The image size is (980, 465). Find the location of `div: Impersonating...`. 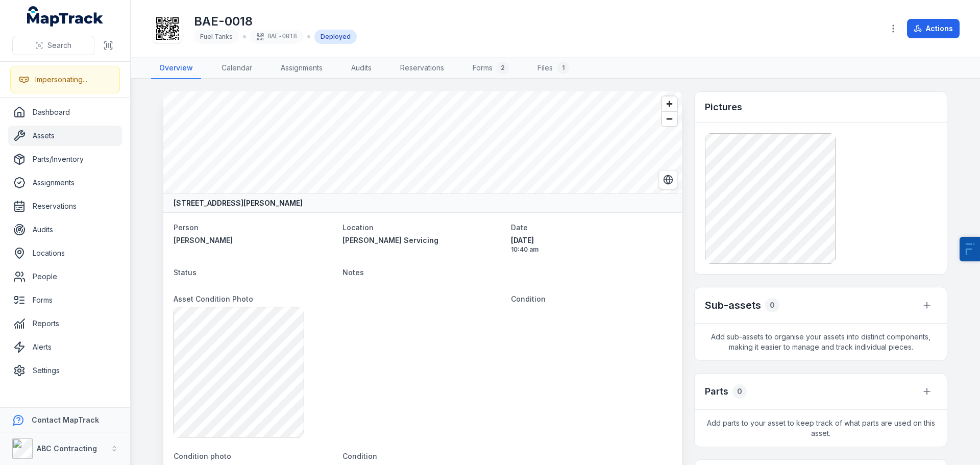

div: Impersonating... is located at coordinates (61, 80).